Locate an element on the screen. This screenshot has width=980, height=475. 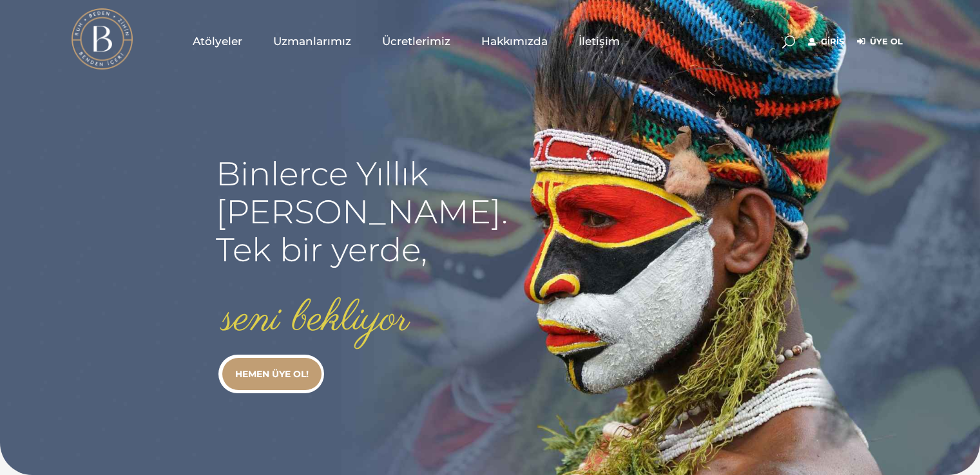
a: Giriş is located at coordinates (826, 42).